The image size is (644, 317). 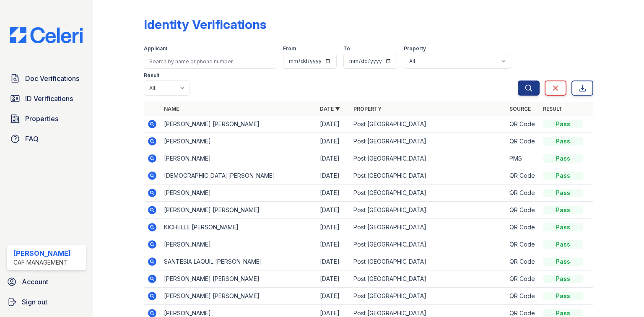 I want to click on a: Name, so click(x=171, y=108).